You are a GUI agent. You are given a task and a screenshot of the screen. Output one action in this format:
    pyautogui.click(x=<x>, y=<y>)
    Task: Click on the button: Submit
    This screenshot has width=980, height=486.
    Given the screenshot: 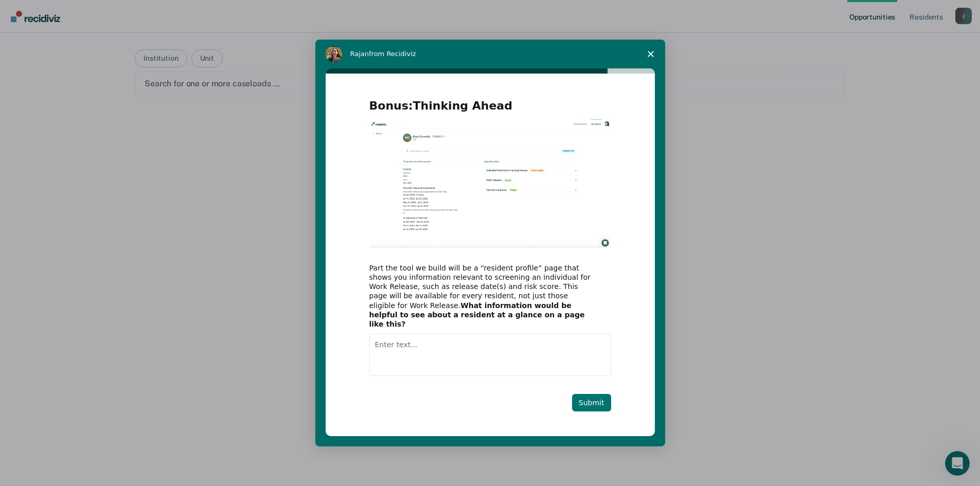 What is the action you would take?
    pyautogui.click(x=591, y=403)
    